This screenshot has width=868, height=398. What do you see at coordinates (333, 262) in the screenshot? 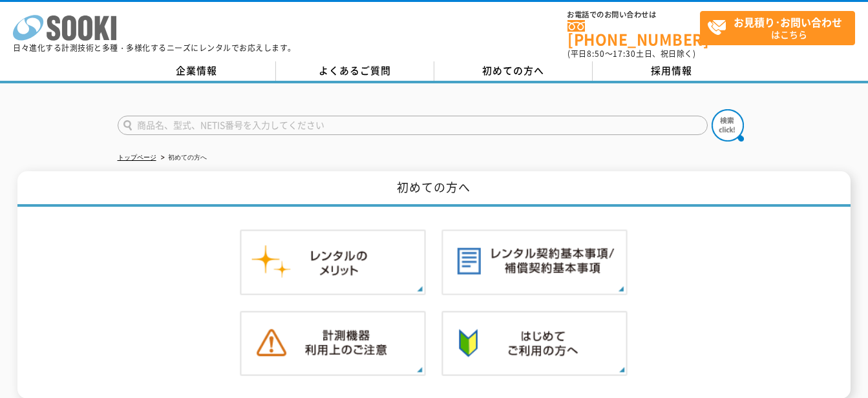
I see `img: レンタルのメリット` at bounding box center [333, 262].